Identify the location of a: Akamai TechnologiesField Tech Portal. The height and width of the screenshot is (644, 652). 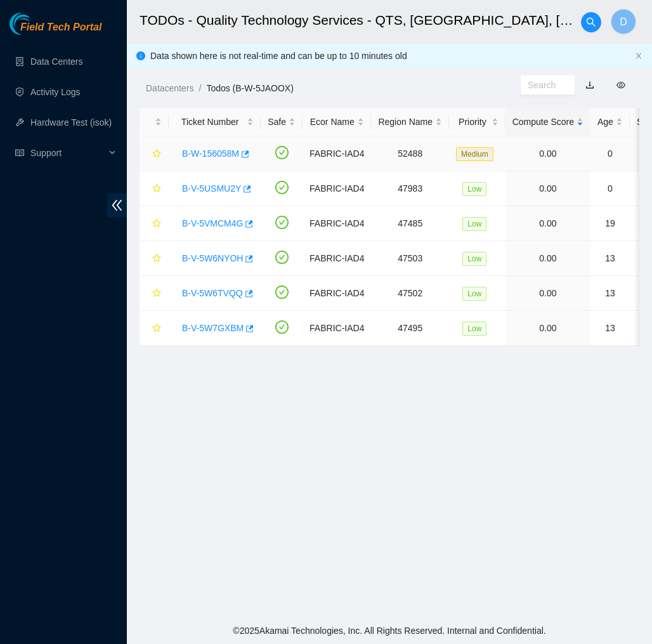
(55, 31).